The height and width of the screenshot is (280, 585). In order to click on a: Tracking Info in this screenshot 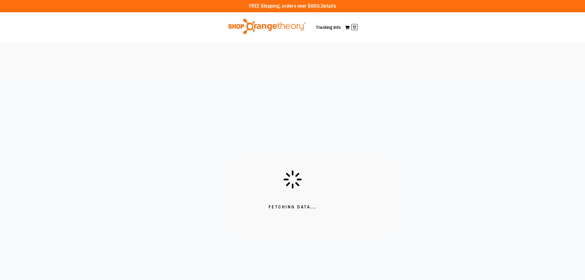, I will do `click(328, 27)`.